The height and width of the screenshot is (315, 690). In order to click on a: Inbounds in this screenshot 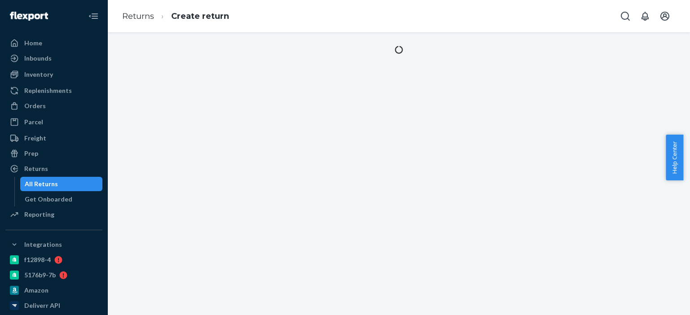, I will do `click(54, 58)`.